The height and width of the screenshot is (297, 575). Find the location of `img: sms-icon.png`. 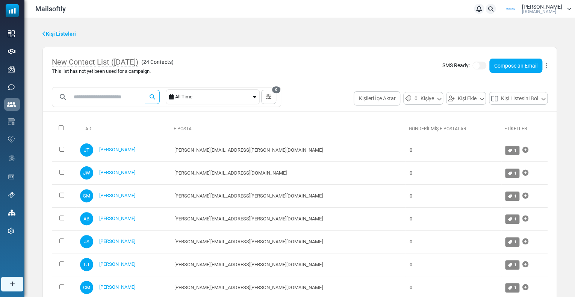

img: sms-icon.png is located at coordinates (11, 87).